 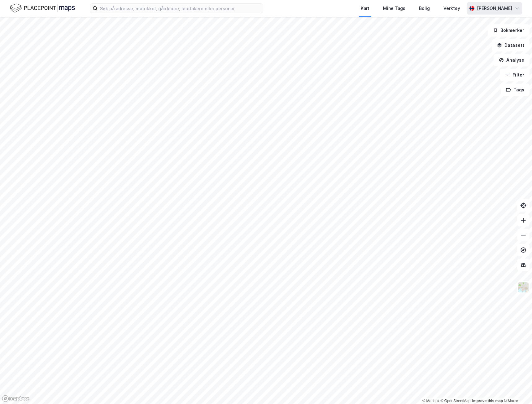 I want to click on img: logo.f888ab2527a4732fd821a326f86c7f29.svg, so click(x=42, y=8).